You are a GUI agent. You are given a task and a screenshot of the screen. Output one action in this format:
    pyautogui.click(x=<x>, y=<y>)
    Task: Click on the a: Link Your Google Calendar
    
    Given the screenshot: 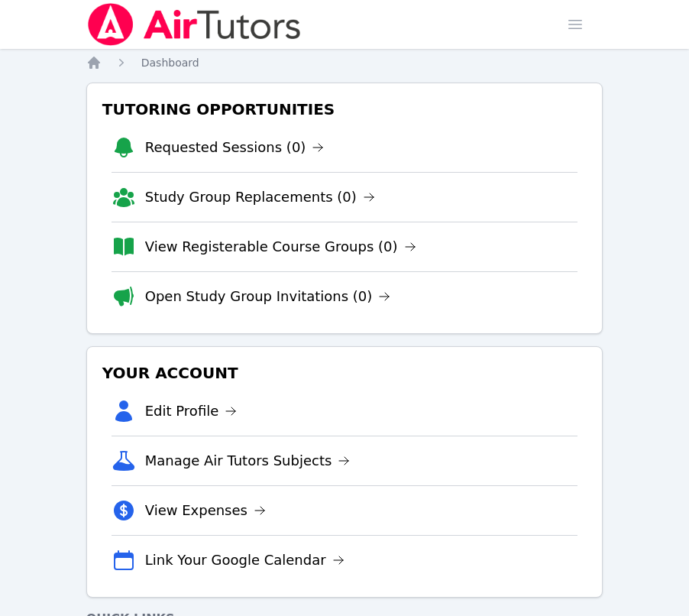 What is the action you would take?
    pyautogui.click(x=245, y=560)
    